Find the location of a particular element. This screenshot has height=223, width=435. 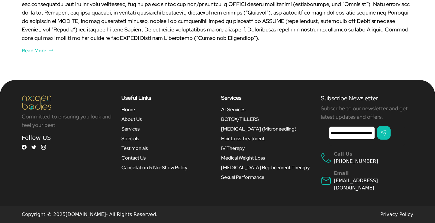

input: Submit is located at coordinates (383, 133).